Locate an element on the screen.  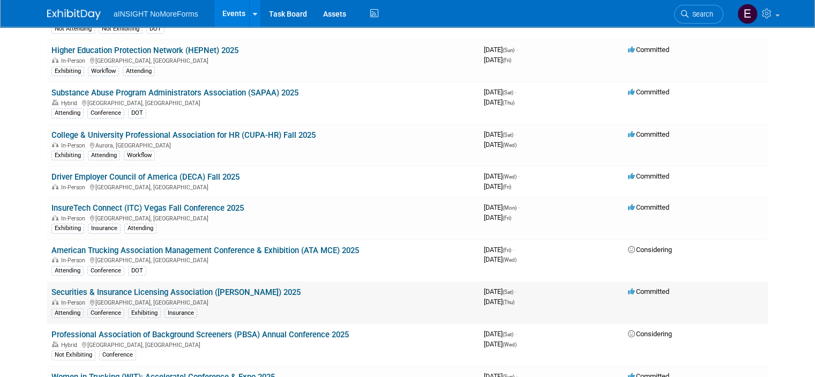
a: InsureTech Connect (ITC) Vegas Fall Conference 2025 is located at coordinates (147, 208).